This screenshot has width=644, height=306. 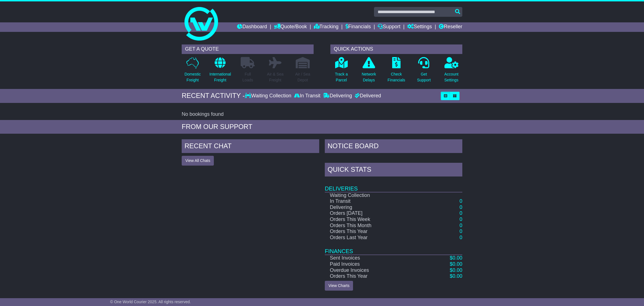 What do you see at coordinates (374, 195) in the screenshot?
I see `td: Waiting Collection` at bounding box center [374, 195].